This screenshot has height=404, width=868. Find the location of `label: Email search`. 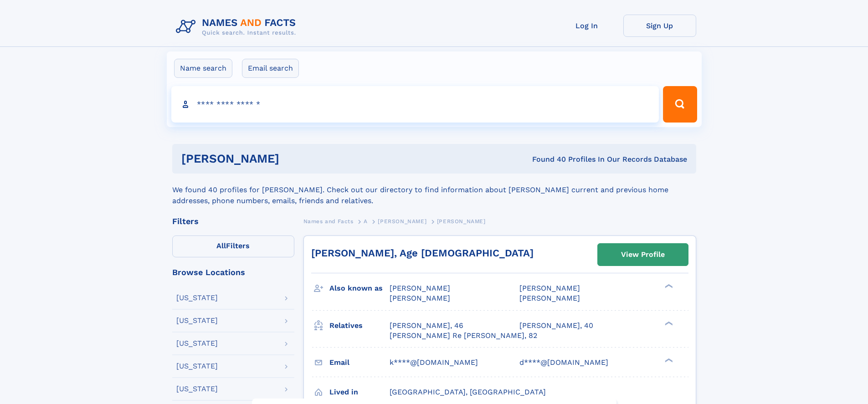

label: Email search is located at coordinates (270, 68).